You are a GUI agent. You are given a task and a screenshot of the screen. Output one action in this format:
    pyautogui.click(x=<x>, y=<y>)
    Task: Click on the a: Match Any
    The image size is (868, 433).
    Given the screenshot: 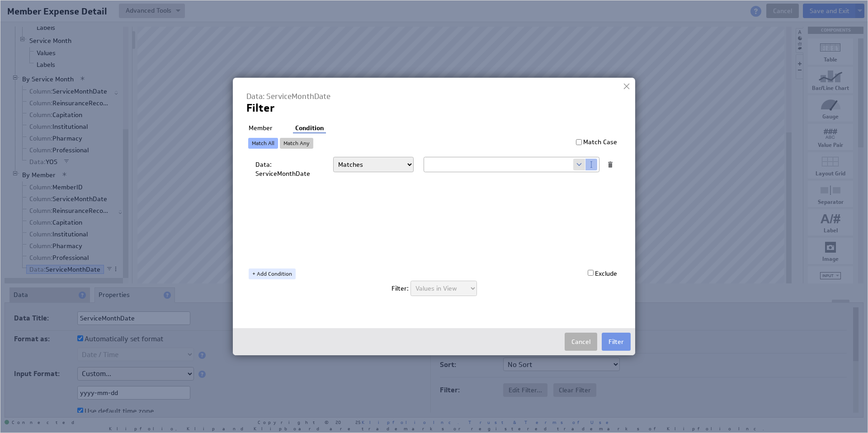 What is the action you would take?
    pyautogui.click(x=297, y=143)
    